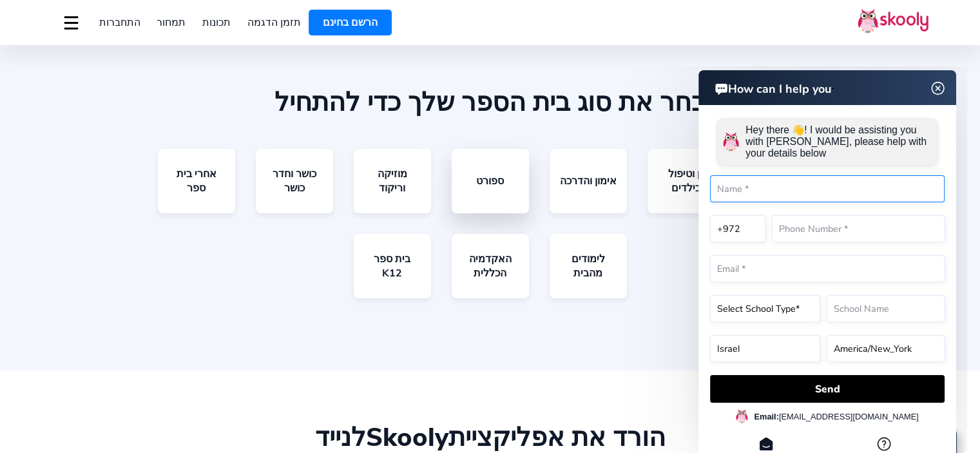  I want to click on a: תזמן הדגמה, so click(274, 23).